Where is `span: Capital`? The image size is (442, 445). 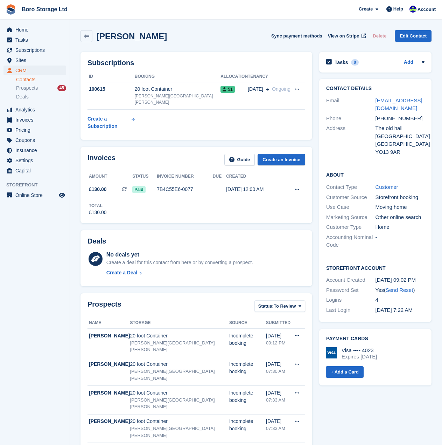
span: Capital is located at coordinates (36, 171).